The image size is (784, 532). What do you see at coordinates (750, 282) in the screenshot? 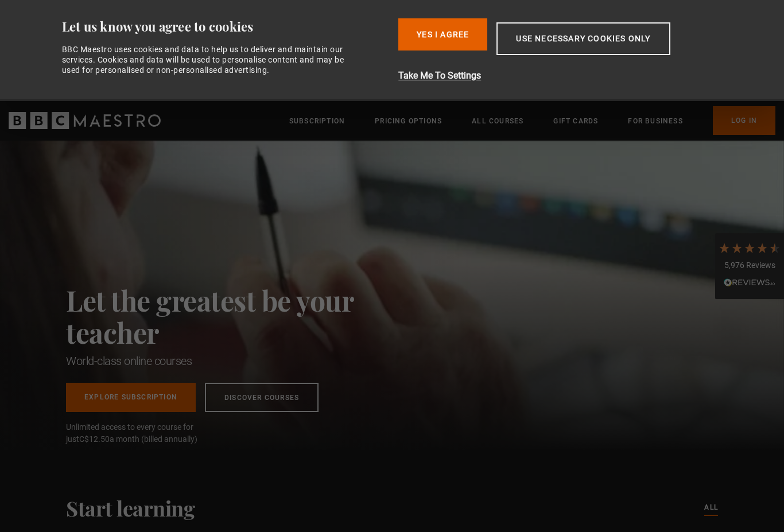
I see `div: REVIEWS.io` at bounding box center [750, 282].